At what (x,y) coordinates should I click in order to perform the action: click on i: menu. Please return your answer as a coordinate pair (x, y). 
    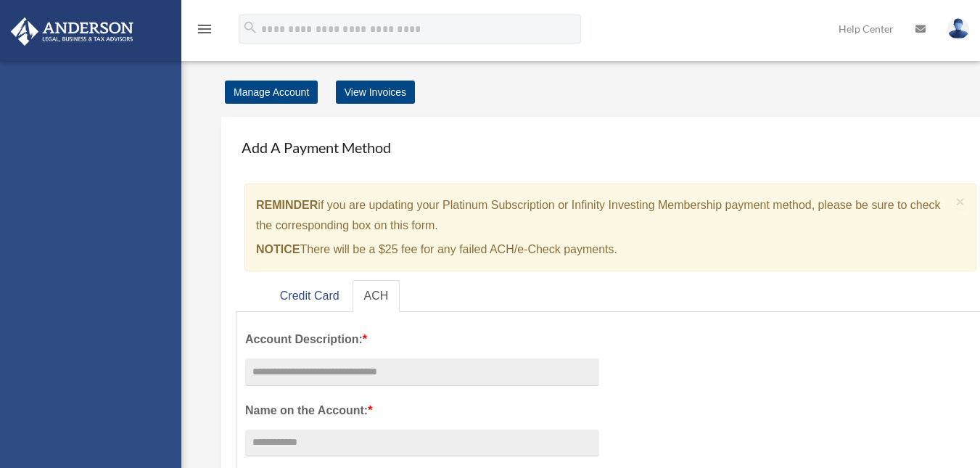
    Looking at the image, I should click on (204, 29).